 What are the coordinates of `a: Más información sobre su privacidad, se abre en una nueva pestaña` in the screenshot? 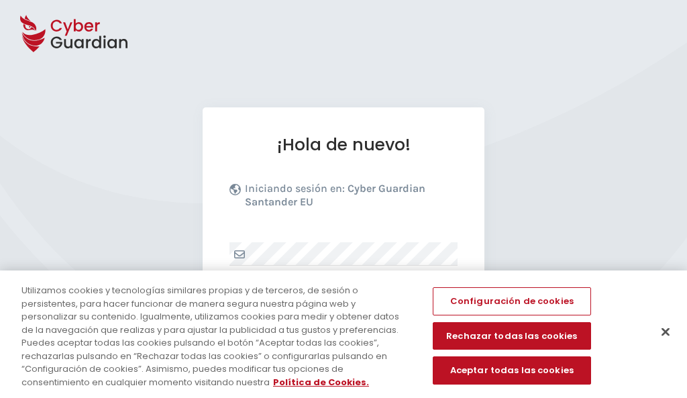 It's located at (320, 381).